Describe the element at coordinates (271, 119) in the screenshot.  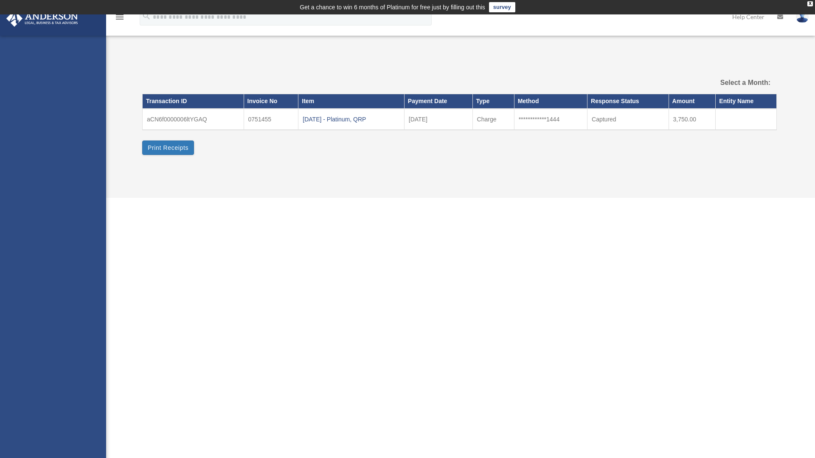
I see `td: 0751455` at that location.